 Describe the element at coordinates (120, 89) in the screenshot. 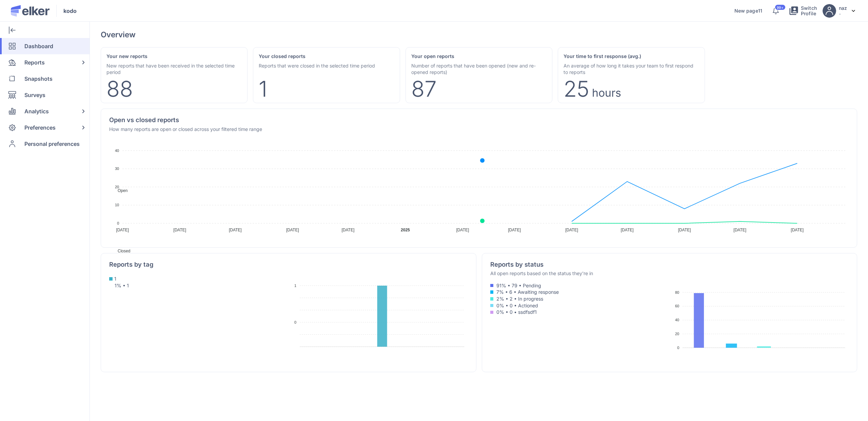

I see `div: 88` at that location.